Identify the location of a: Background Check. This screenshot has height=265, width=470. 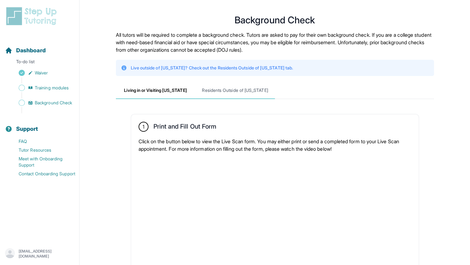
(42, 103).